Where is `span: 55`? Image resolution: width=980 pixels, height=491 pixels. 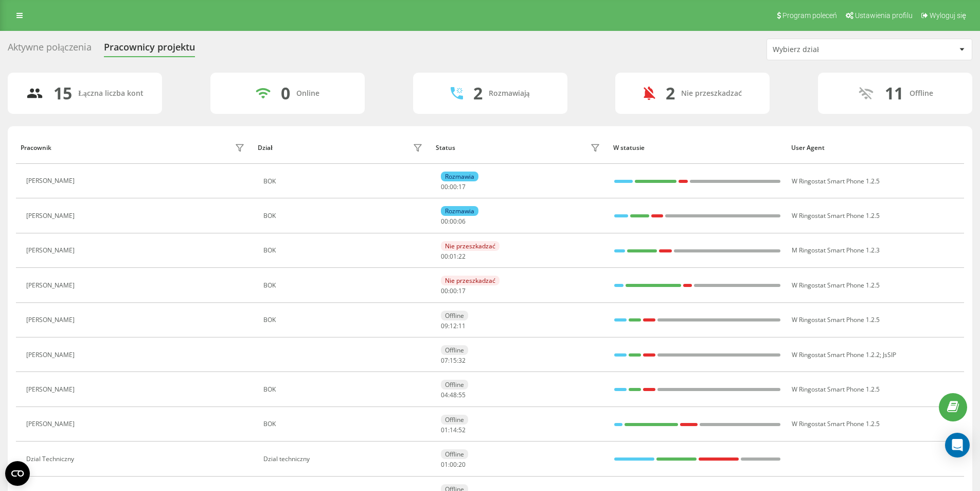 span: 55 is located at coordinates (462, 395).